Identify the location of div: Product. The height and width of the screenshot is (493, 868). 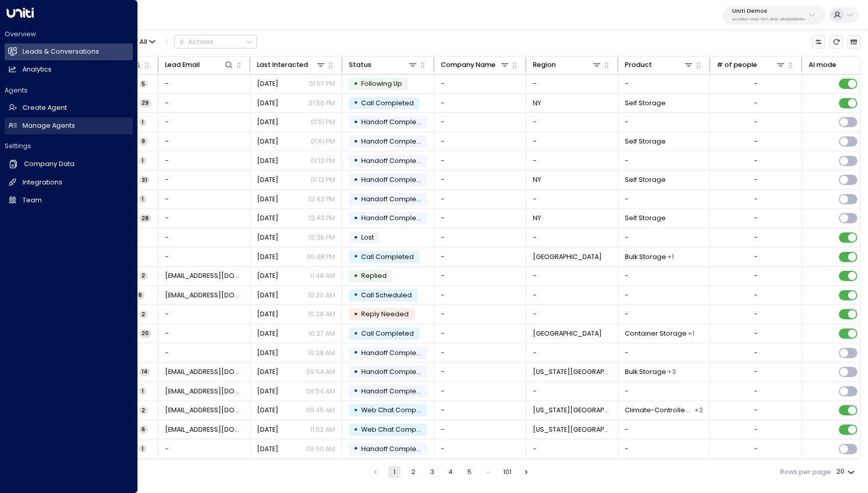
(638, 65).